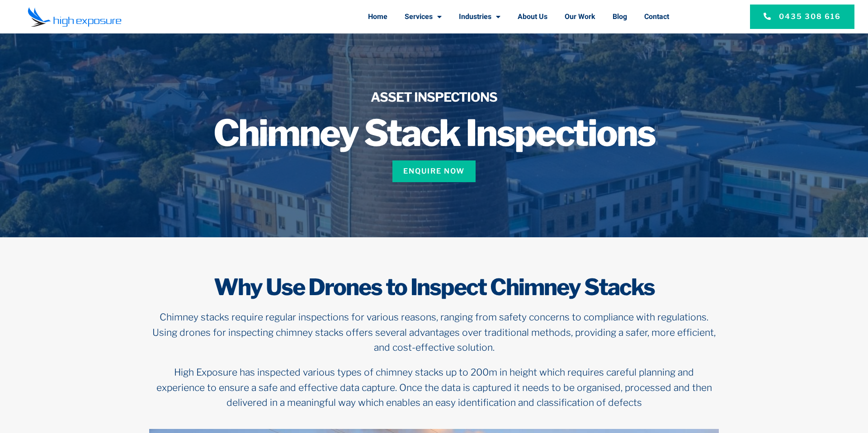  I want to click on img: Final-Logo copy, so click(75, 17).